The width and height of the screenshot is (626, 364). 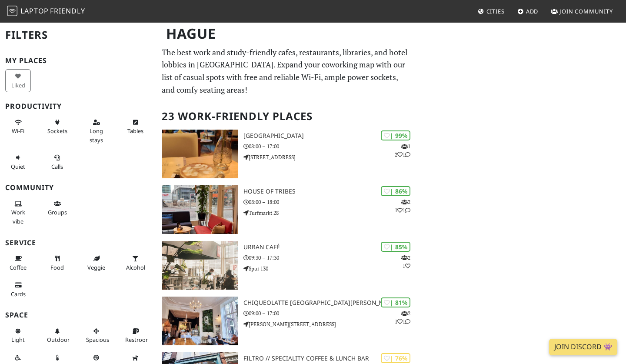 I want to click on img: Urban Café, so click(x=200, y=265).